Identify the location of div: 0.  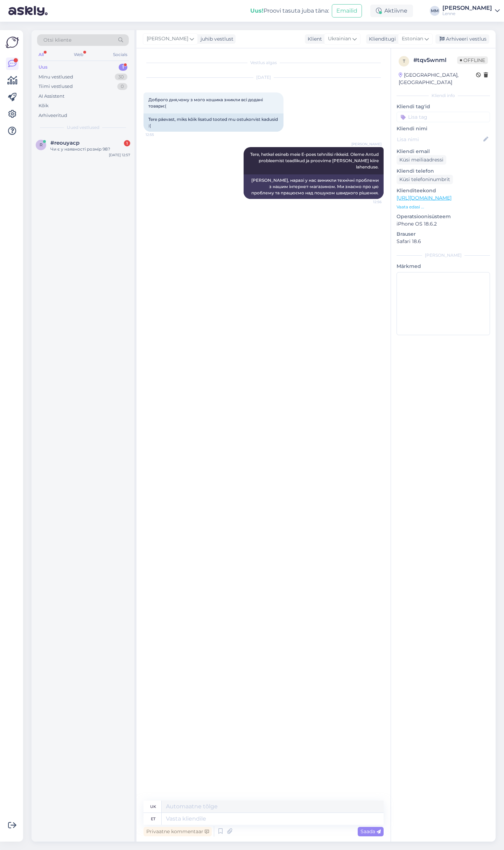
(122, 86).